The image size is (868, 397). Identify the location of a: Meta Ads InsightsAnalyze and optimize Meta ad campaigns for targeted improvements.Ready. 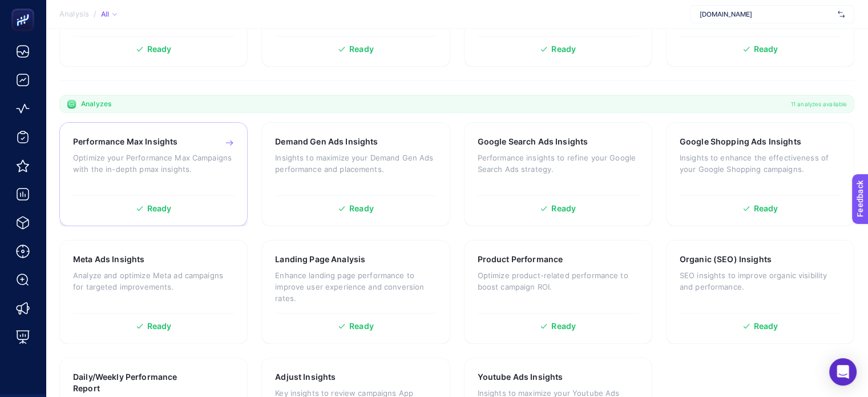
(154, 292).